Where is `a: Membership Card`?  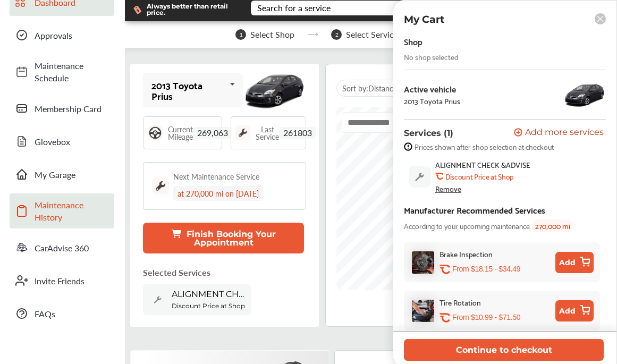 a: Membership Card is located at coordinates (62, 108).